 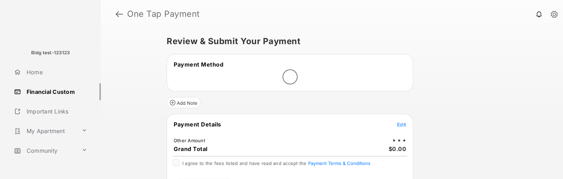 What do you see at coordinates (190, 149) in the screenshot?
I see `span: Grand Total` at bounding box center [190, 149].